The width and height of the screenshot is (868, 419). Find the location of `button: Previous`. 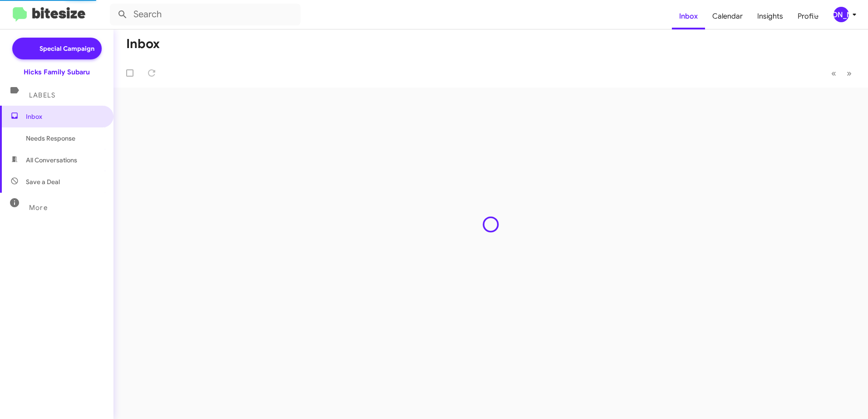

button: Previous is located at coordinates (833, 73).